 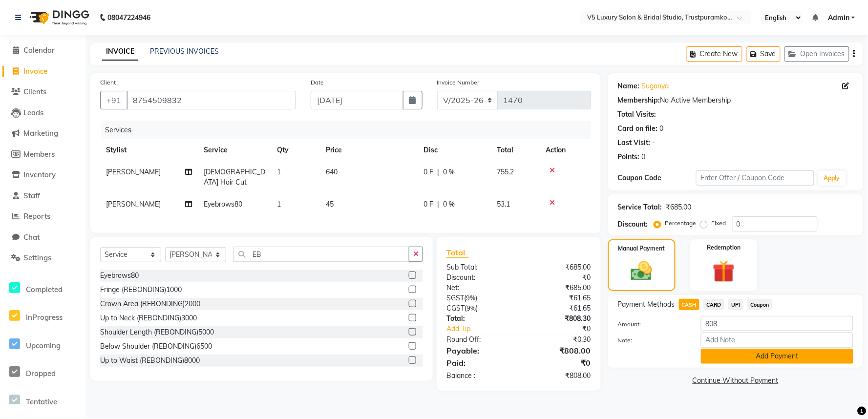 What do you see at coordinates (724, 272) in the screenshot?
I see `img: _gift.svg` at bounding box center [724, 272].